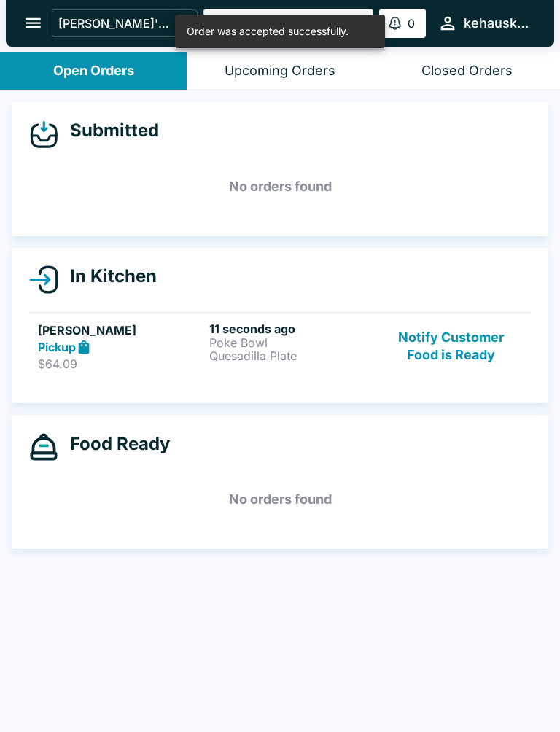  What do you see at coordinates (57, 347) in the screenshot?
I see `strong: Pickup` at bounding box center [57, 347].